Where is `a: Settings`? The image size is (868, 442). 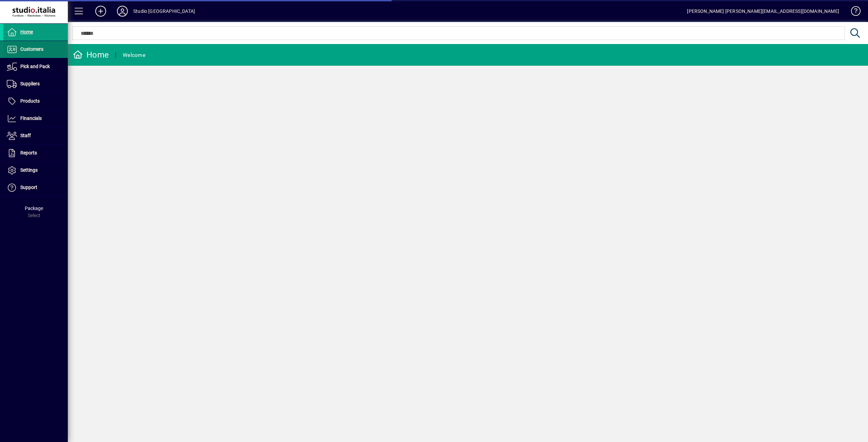
a: Settings is located at coordinates (36, 170).